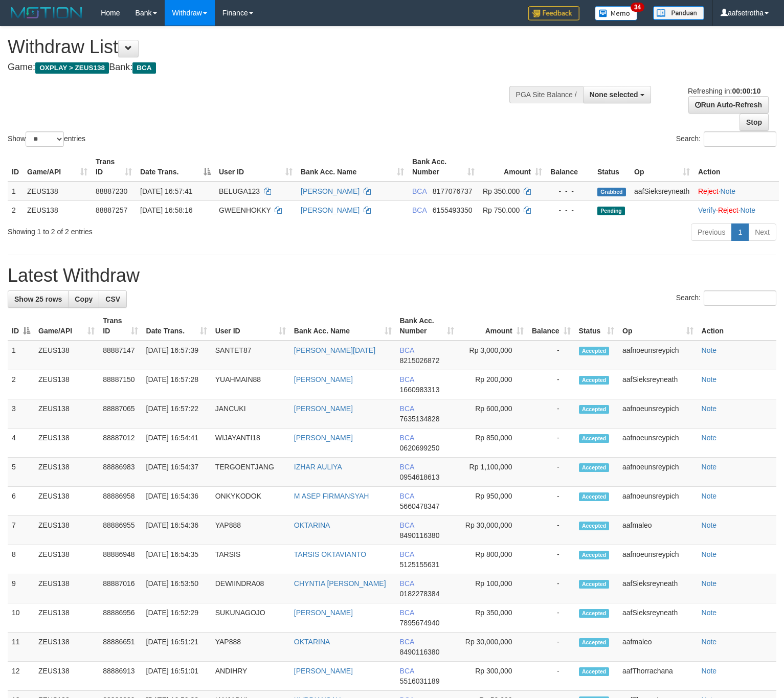  Describe the element at coordinates (251, 384) in the screenshot. I see `td: YUAHMAIN88` at that location.